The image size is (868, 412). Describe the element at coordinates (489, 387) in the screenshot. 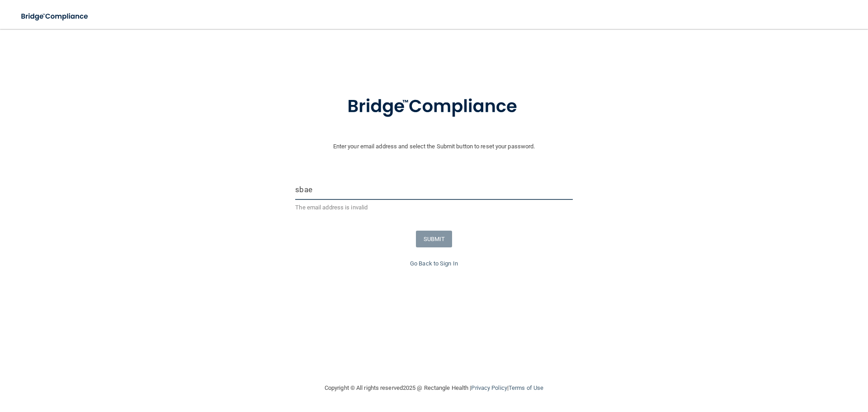

I see `a: Privacy Policy` at that location.